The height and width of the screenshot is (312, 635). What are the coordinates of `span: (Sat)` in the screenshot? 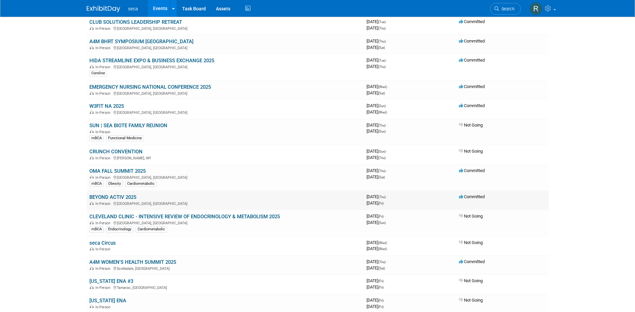 It's located at (382, 268).